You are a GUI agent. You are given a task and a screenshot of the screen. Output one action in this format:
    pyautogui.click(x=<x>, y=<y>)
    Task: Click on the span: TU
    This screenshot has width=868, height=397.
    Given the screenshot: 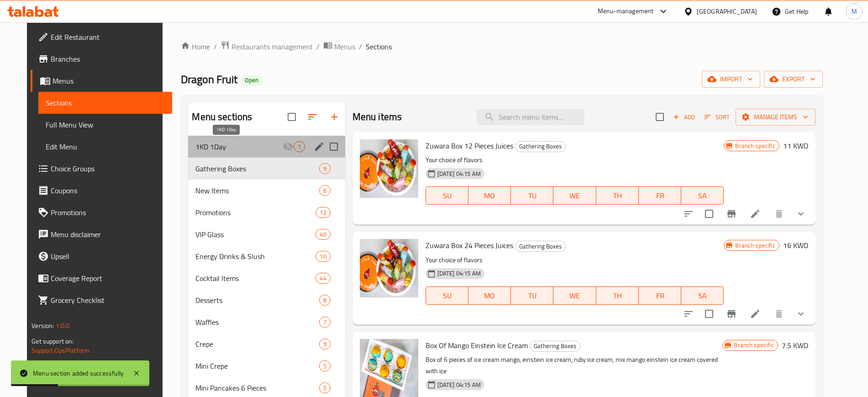 What is the action you would take?
    pyautogui.click(x=532, y=295)
    